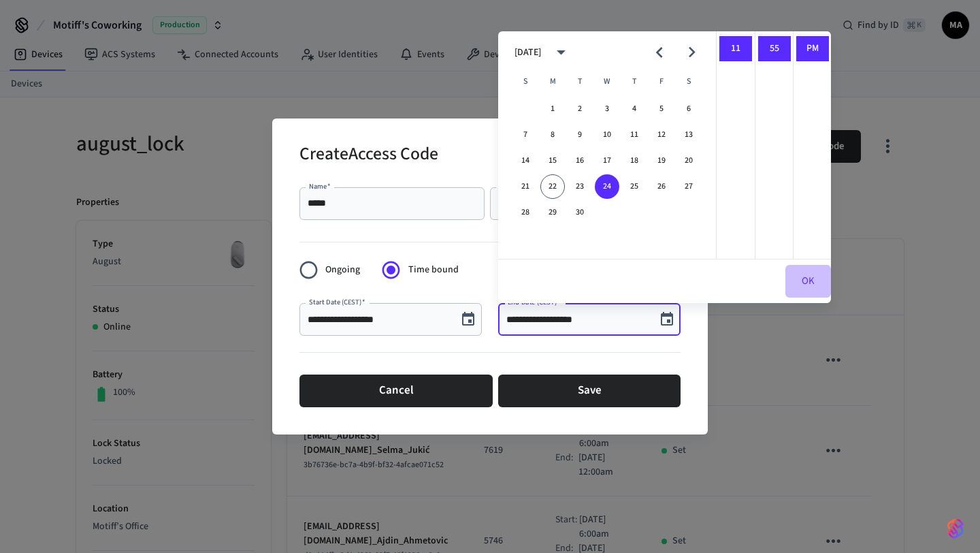 This screenshot has width=980, height=553. Describe the element at coordinates (774, 48) in the screenshot. I see `li: 55 minutes` at that location.